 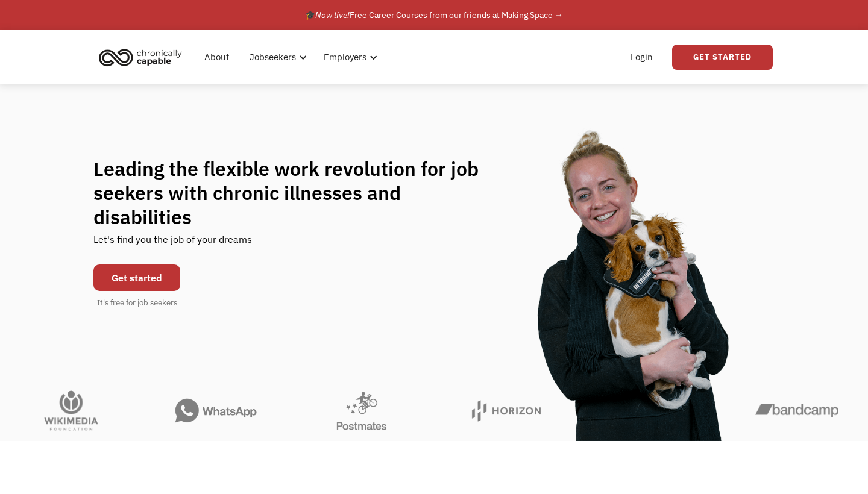 What do you see at coordinates (137, 303) in the screenshot?
I see `div: It's free for job seekers` at bounding box center [137, 303].